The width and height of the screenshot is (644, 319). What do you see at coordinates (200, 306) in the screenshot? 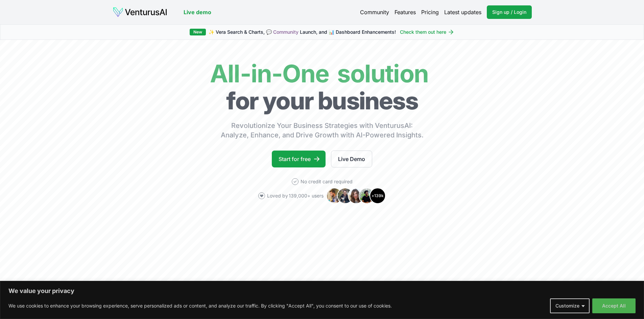
I see `p: We use cookies to enhance your browsing experience, serve personalized ads or content, and analyz...` at bounding box center [200, 306].